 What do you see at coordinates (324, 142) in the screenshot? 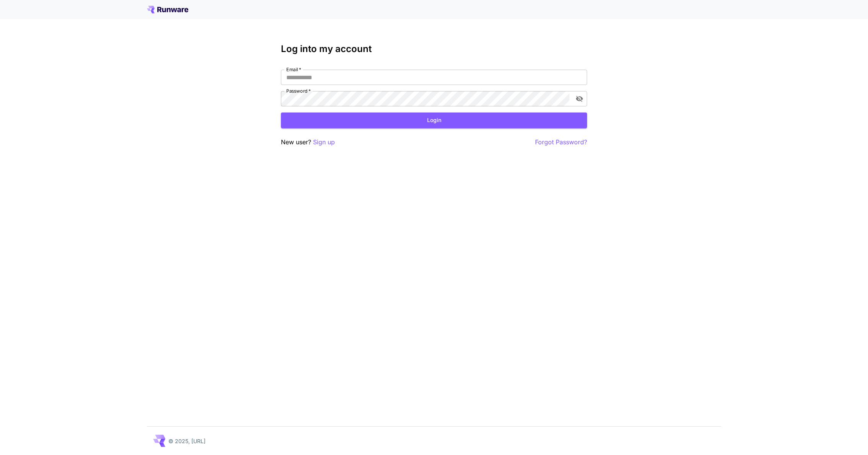
I see `p: Sign up` at bounding box center [324, 142].